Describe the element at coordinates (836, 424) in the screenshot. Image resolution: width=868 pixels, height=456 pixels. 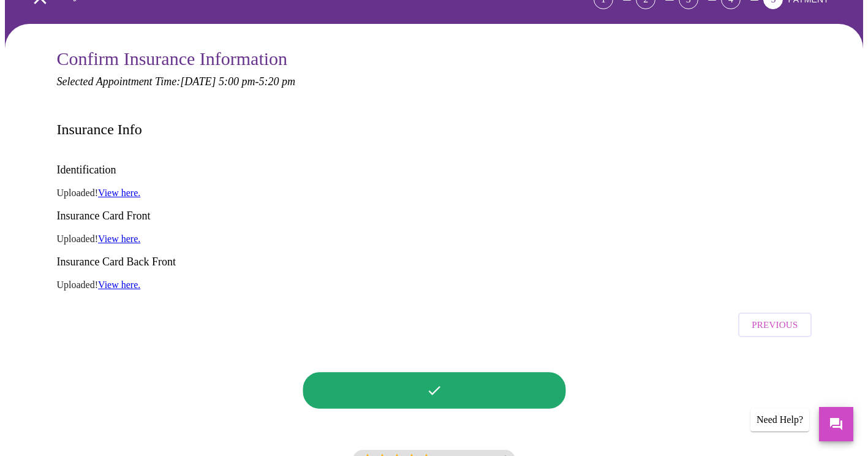
I see `button: Messages` at that location.